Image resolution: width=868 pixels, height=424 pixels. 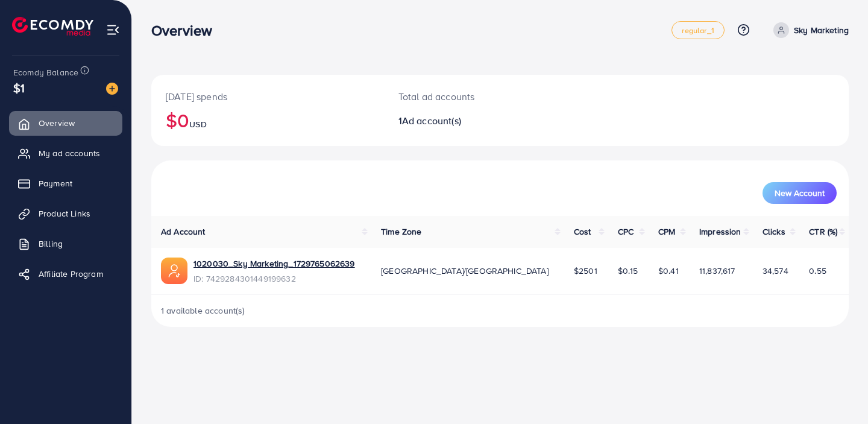 I want to click on span: $0.41, so click(x=668, y=271).